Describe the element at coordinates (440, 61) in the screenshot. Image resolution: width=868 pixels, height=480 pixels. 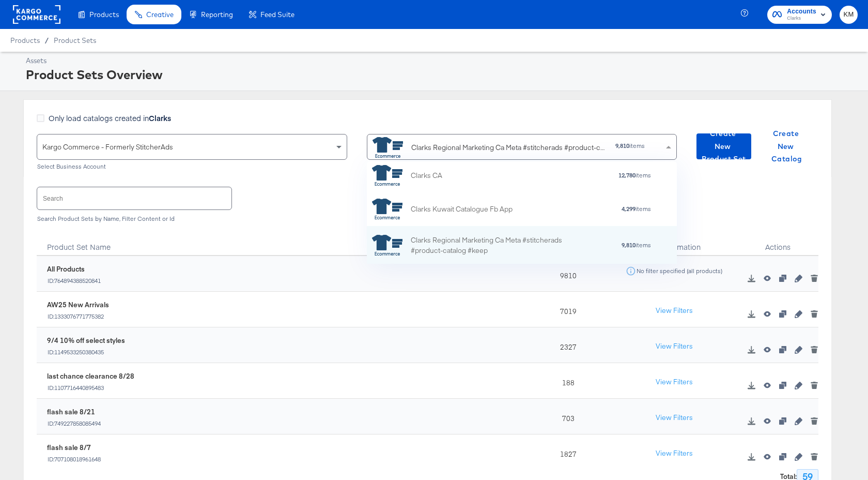
I see `div: Assets` at that location.